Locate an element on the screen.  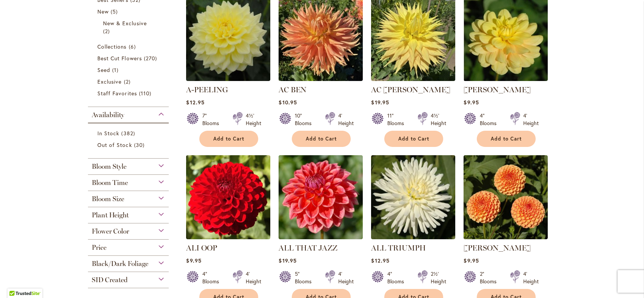
span: Collections is located at coordinates (112, 46).